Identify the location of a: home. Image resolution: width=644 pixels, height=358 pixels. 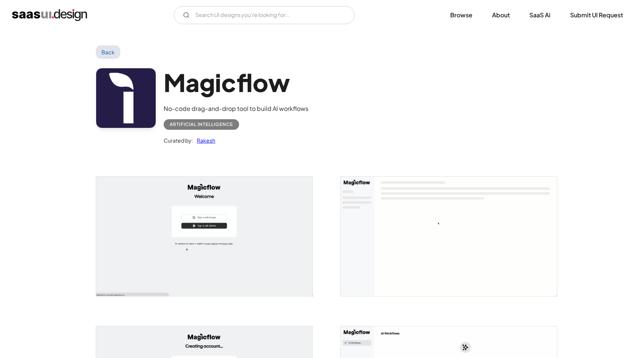
(49, 15).